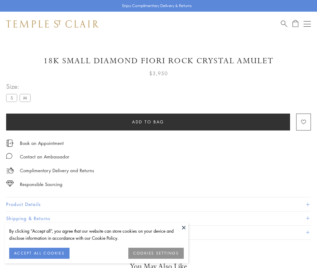  Describe the element at coordinates (158, 218) in the screenshot. I see `button: Shipping & Returns` at that location.